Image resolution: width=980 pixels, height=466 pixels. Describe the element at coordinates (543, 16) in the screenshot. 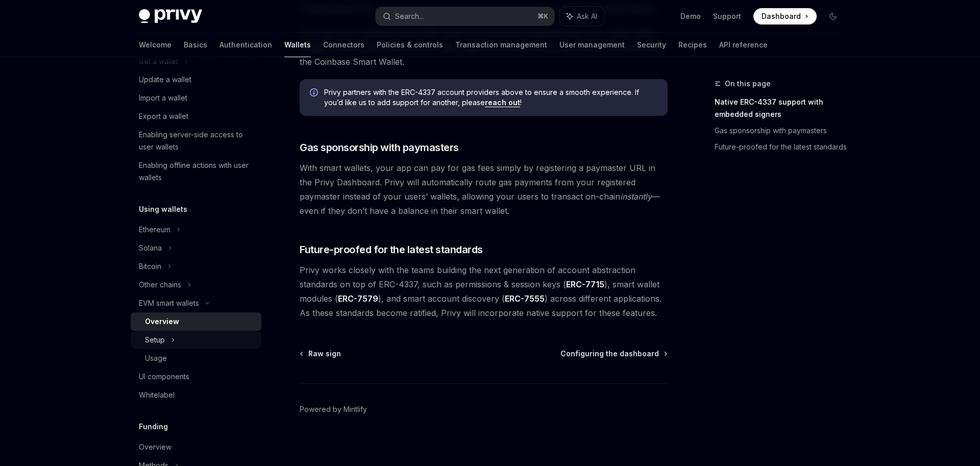

I see `span: ⌘ K` at that location.